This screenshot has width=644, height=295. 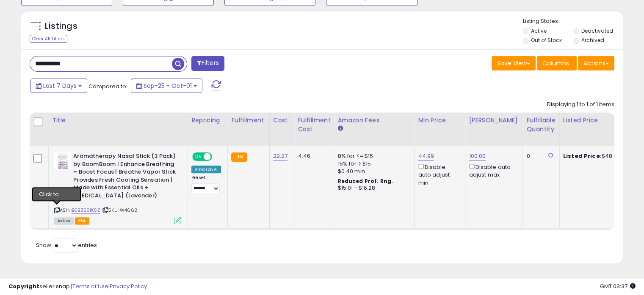 I want to click on a: 44.99, so click(x=426, y=156).